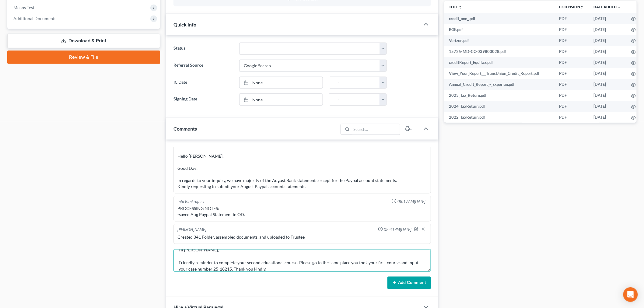 This screenshot has width=644, height=308. Describe the element at coordinates (24, 7) in the screenshot. I see `span: Means Test` at that location.